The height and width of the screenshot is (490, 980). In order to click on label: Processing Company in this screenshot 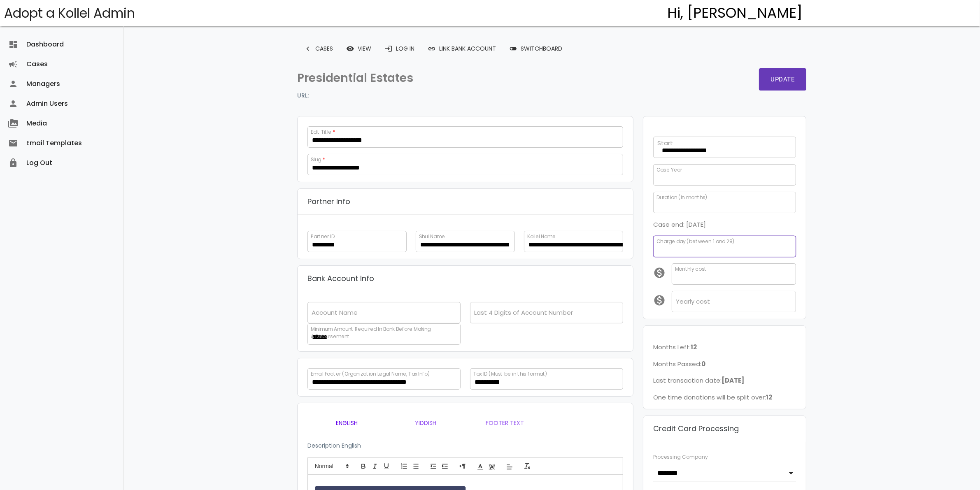, I will do `click(681, 458)`.